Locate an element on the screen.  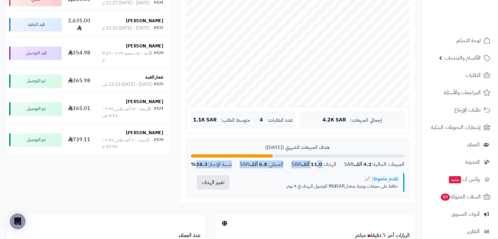
span: 4.2K SAR is located at coordinates (334, 120).